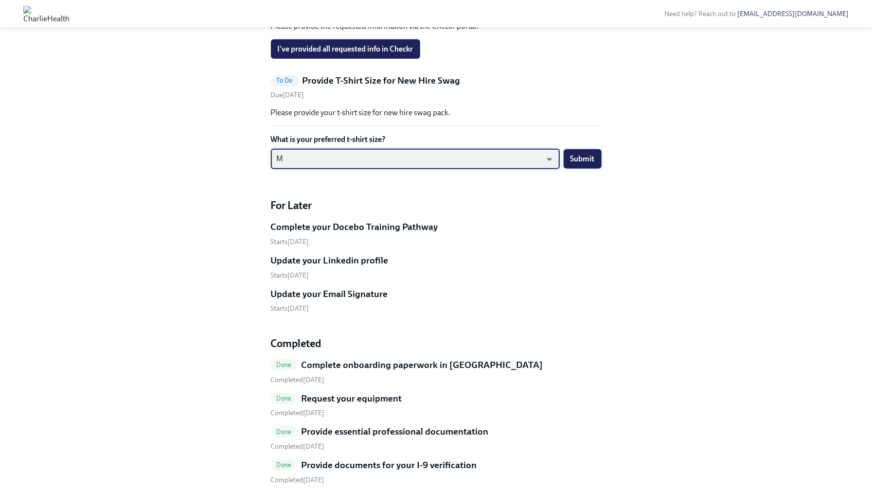 Image resolution: width=872 pixels, height=490 pixels. Describe the element at coordinates (582, 159) in the screenshot. I see `button: Submit` at that location.